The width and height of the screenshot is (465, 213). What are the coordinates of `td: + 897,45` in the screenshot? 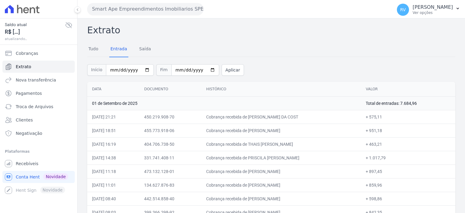 It's located at (408, 171).